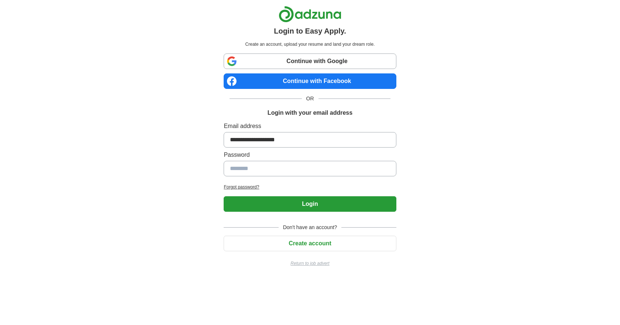 The width and height of the screenshot is (620, 325). What do you see at coordinates (310, 31) in the screenshot?
I see `h1: Login to Easy Apply.` at bounding box center [310, 31].